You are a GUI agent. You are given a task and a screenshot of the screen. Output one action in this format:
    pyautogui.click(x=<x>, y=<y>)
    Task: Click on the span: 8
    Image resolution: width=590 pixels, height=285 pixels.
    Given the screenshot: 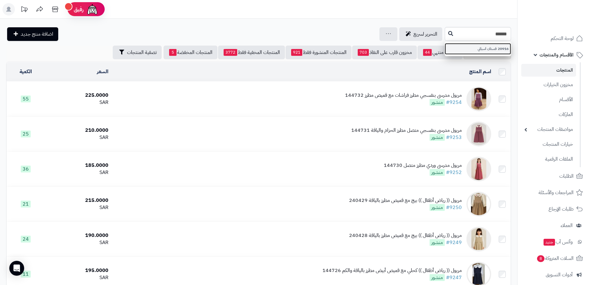 What is the action you would take?
    pyautogui.click(x=541, y=258)
    